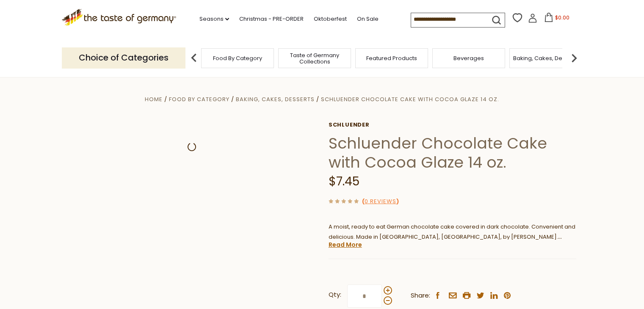 Image resolution: width=644 pixels, height=309 pixels. What do you see at coordinates (574, 58) in the screenshot?
I see `img: next arrow` at bounding box center [574, 58].